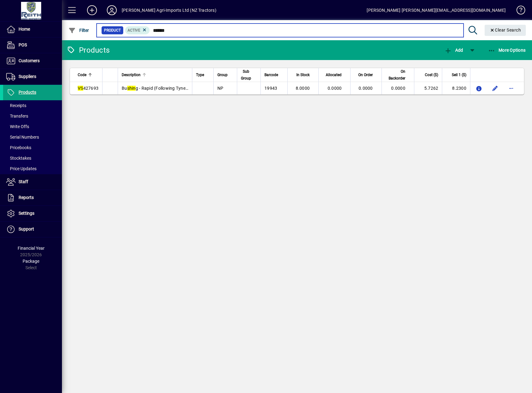 The width and height of the screenshot is (532, 393). I want to click on a: Transfers, so click(33, 116).